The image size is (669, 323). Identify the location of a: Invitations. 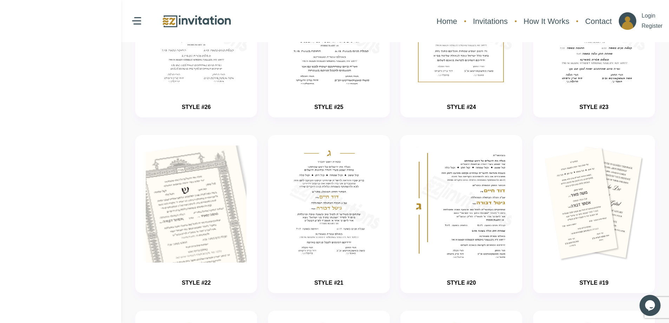
(490, 21).